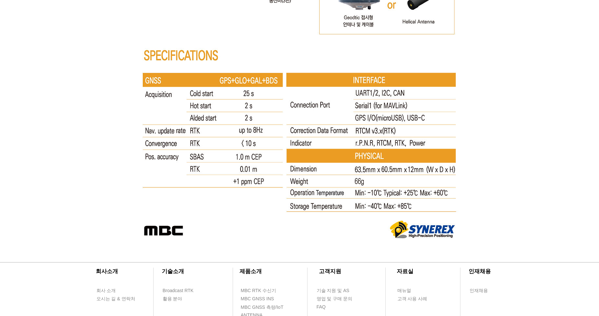 This screenshot has width=599, height=316. Describe the element at coordinates (404, 291) in the screenshot. I see `span: 매뉴얼` at that location.